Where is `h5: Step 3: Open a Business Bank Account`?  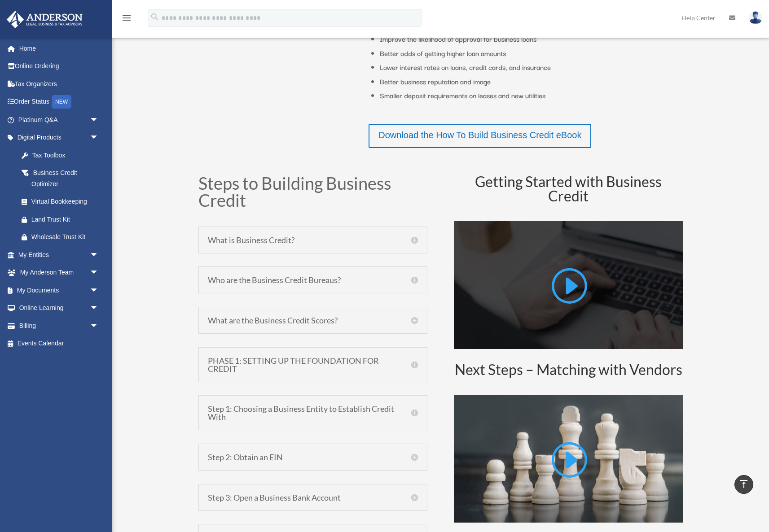
h5: Step 3: Open a Business Bank Account is located at coordinates (313, 498).